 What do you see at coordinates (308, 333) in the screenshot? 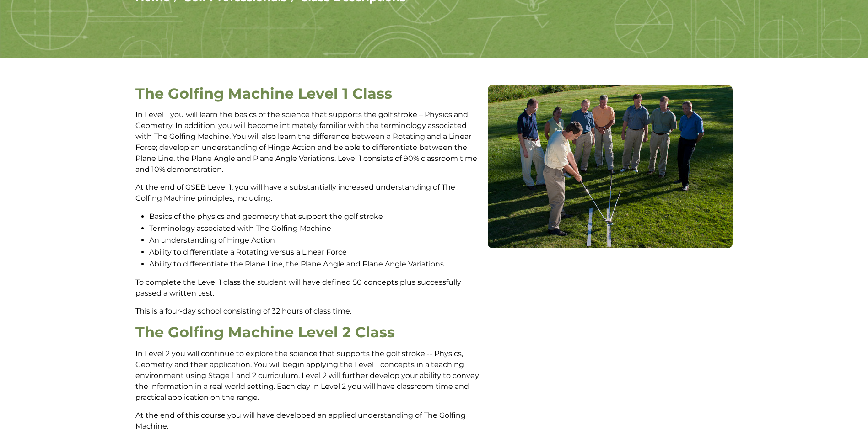
I see `h2: The Golfing Machine Level 2 Class` at bounding box center [308, 333].